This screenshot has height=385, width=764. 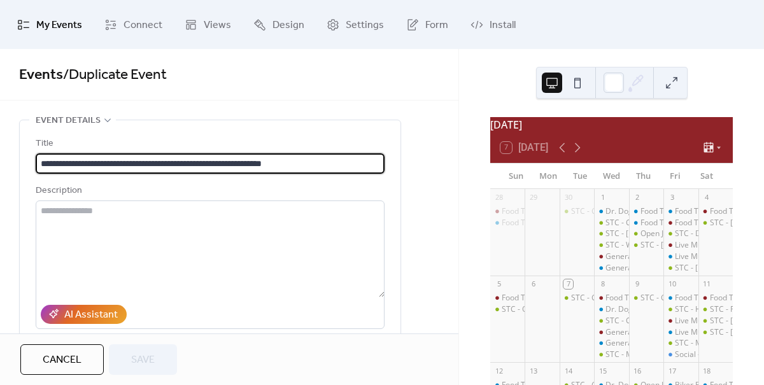 What do you see at coordinates (716, 298) in the screenshot?
I see `div: Food Truck - Cousins Maine Lobster - Lemont @ Sat Oct 11, 2025 12pm - 4pm (CDT)` at bounding box center [716, 298].